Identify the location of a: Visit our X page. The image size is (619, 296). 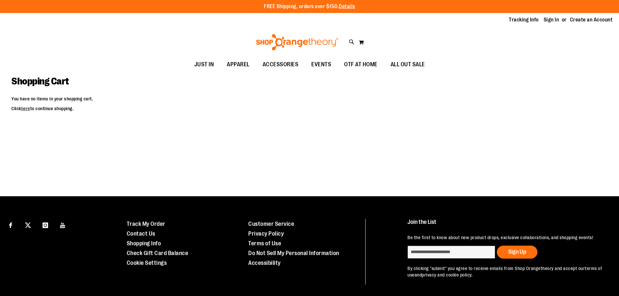
(28, 224).